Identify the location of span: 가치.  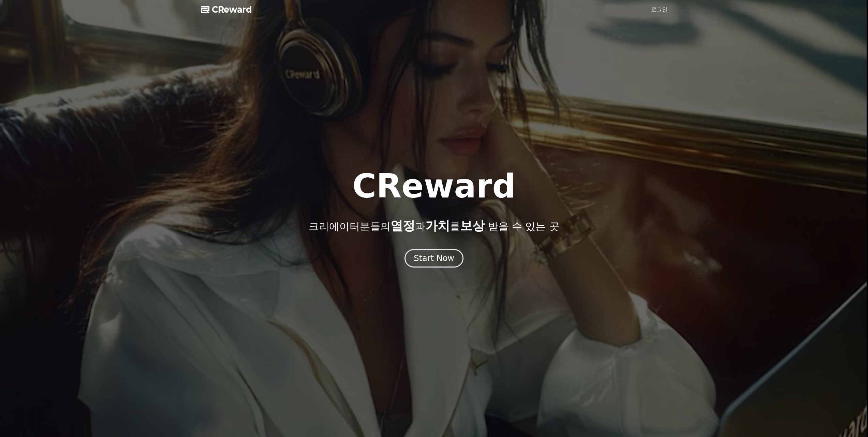
(438, 225).